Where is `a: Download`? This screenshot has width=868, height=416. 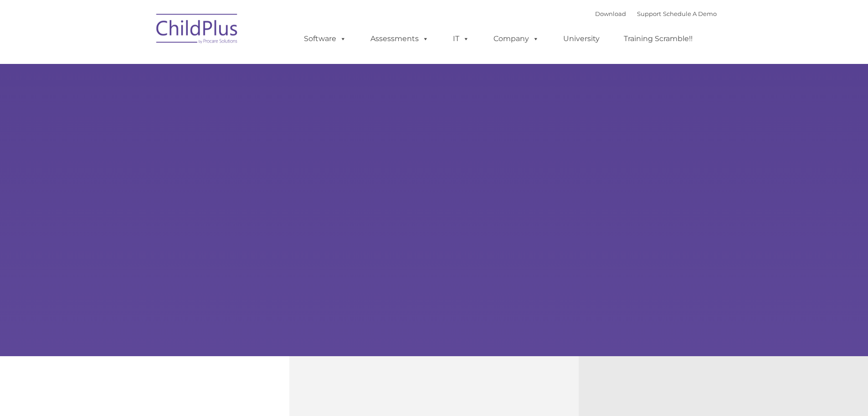
a: Download is located at coordinates (611, 14).